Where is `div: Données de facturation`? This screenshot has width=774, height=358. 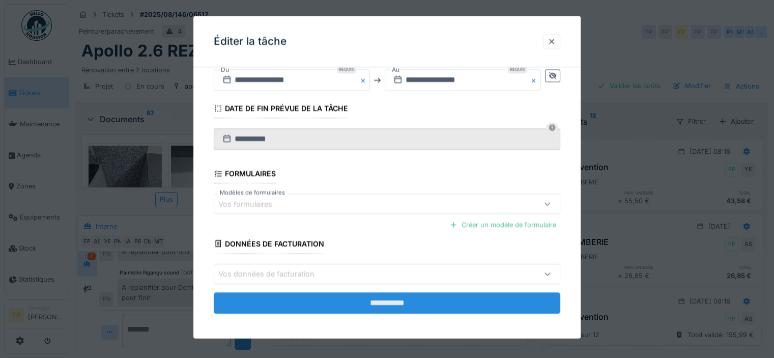
div: Données de facturation is located at coordinates (269, 244).